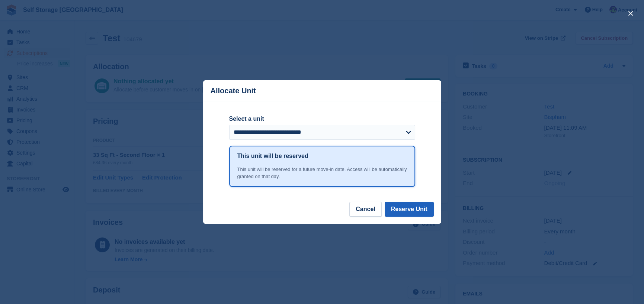  I want to click on button: Cancel, so click(365, 209).